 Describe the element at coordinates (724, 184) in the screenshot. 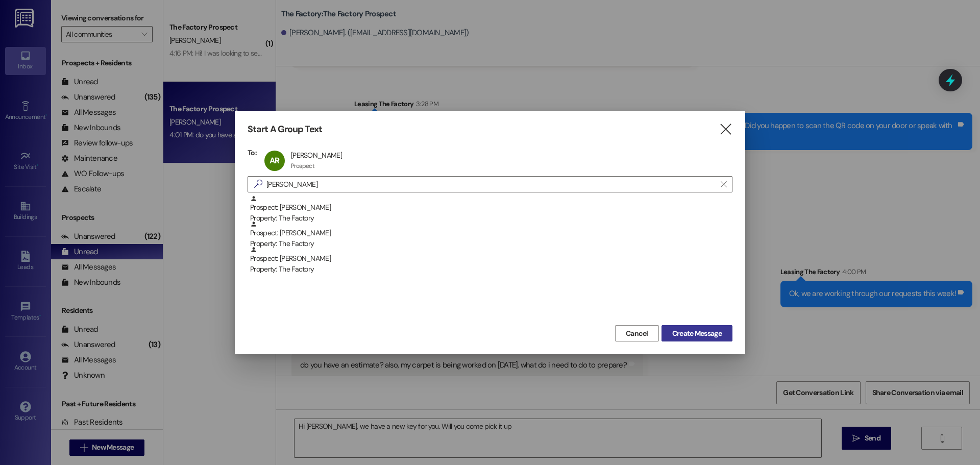

I see `button: Clear text` at that location.